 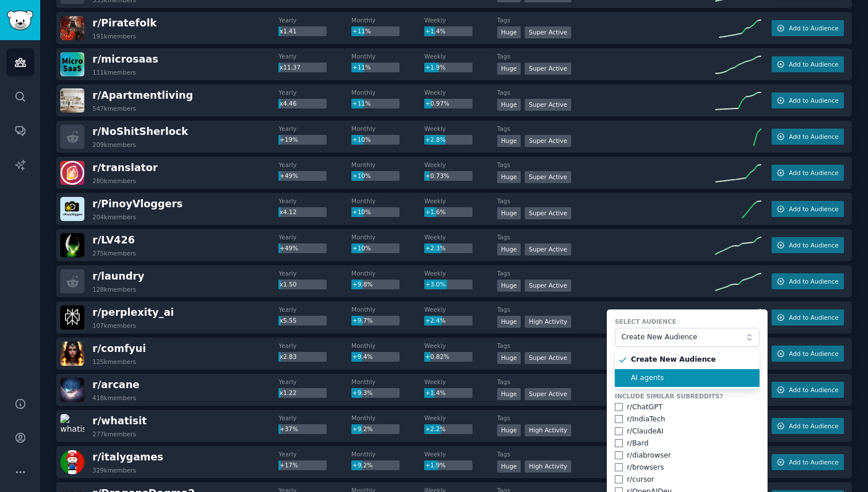 What do you see at coordinates (114, 72) in the screenshot?
I see `div: 111k members` at bounding box center [114, 72].